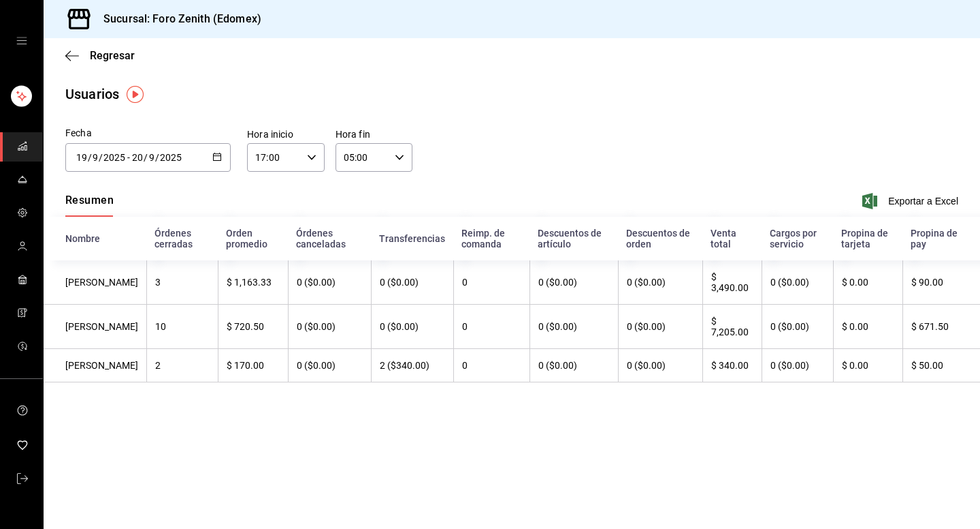 The height and width of the screenshot is (529, 980). Describe the element at coordinates (135, 94) in the screenshot. I see `img: Tooltip marker` at that location.